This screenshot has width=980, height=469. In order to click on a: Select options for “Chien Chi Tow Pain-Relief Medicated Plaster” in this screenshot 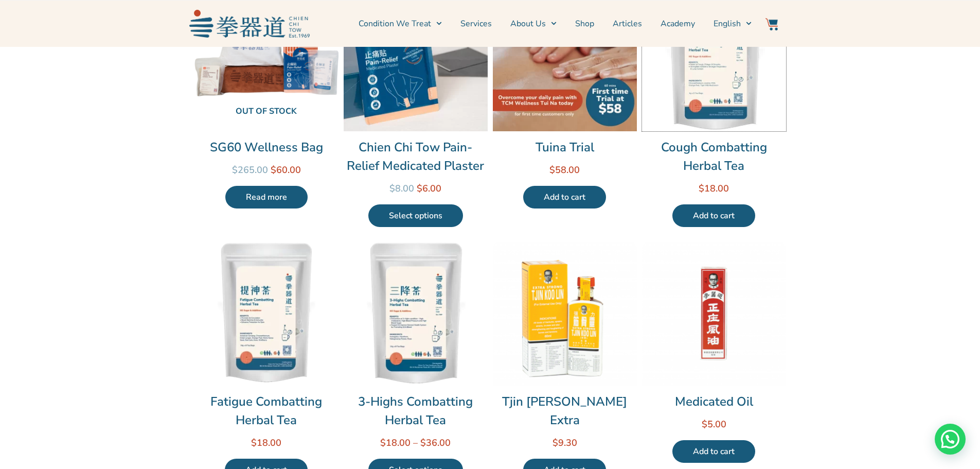, I will do `click(416, 216)`.